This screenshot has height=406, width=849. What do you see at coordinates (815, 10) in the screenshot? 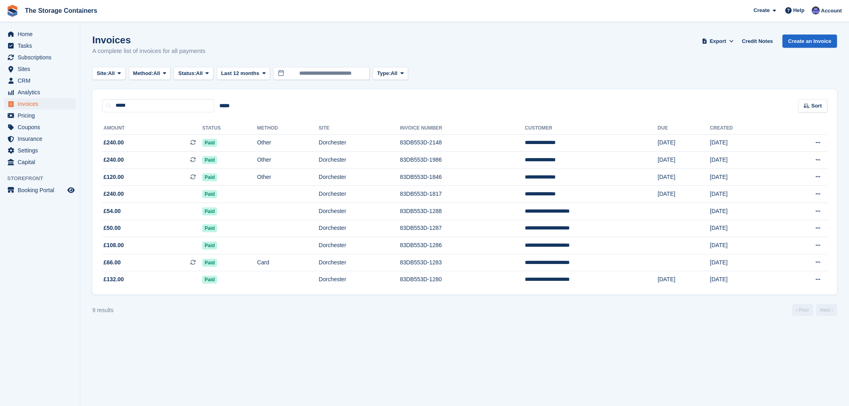
I see `img: Dan Excell` at bounding box center [815, 10].